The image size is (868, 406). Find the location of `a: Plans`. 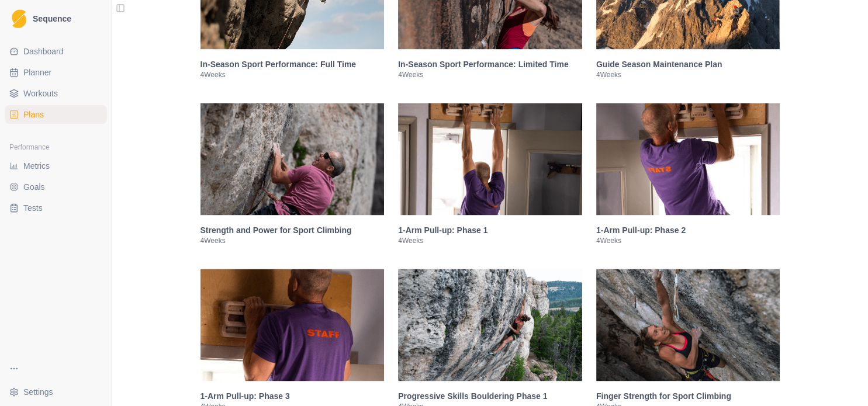

a: Plans is located at coordinates (56, 115).